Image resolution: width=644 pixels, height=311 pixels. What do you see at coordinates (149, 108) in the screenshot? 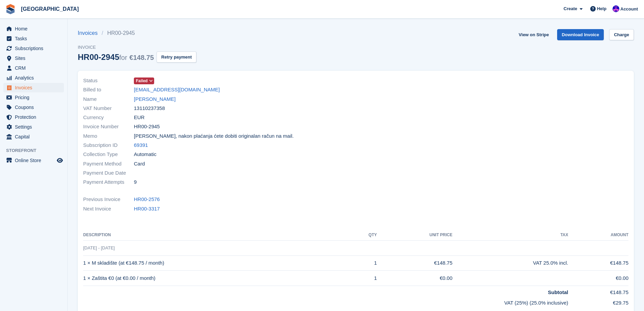
I see `span: 13110237358` at bounding box center [149, 108].